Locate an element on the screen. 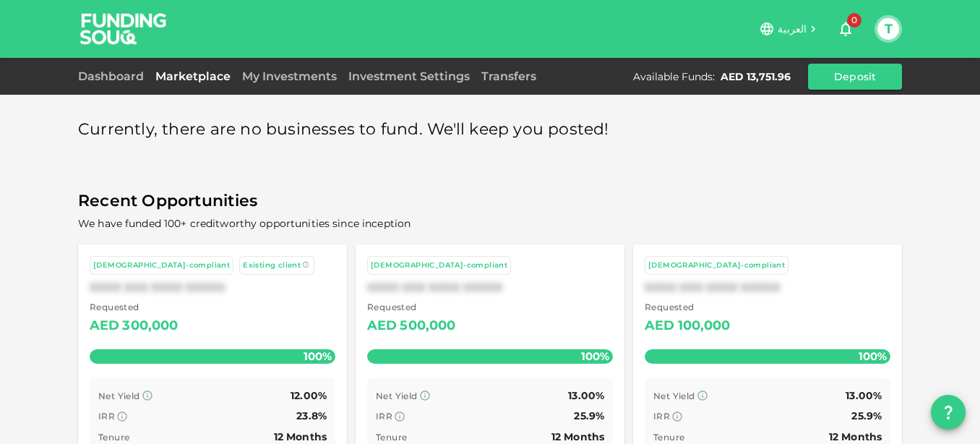 The image size is (980, 444). span: 12.00% is located at coordinates (309, 395).